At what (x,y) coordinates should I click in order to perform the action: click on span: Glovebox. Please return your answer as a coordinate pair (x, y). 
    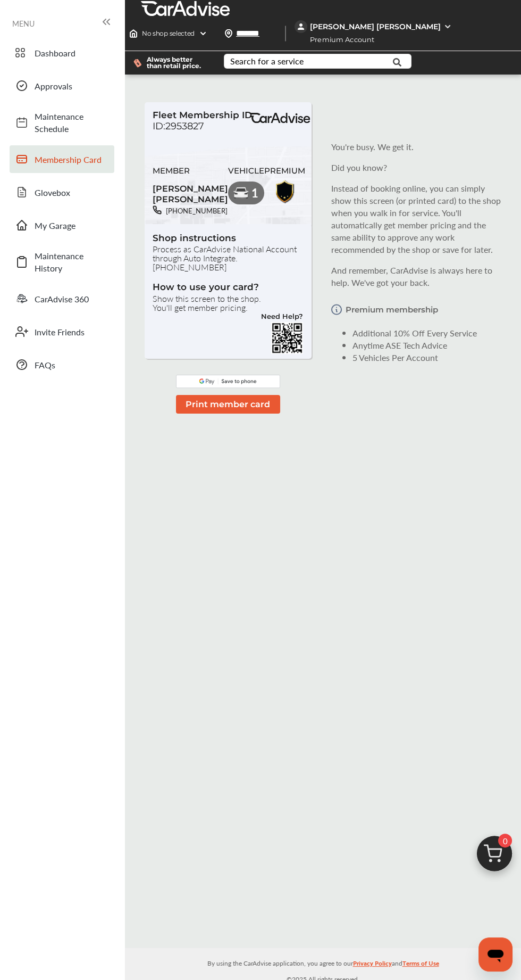
    Looking at the image, I should click on (71, 192).